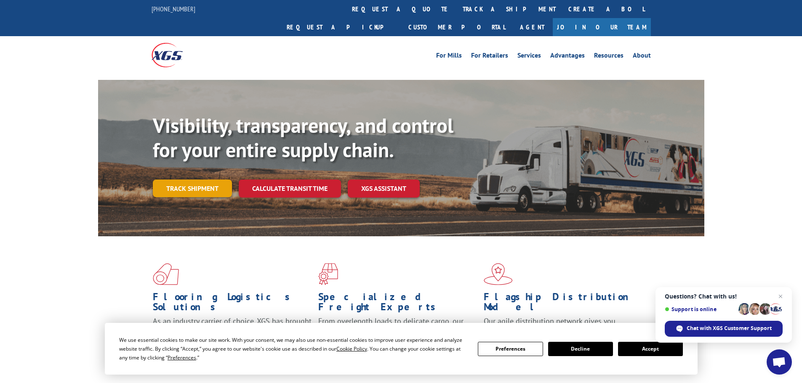 This screenshot has height=383, width=802. I want to click on b: Visibility, transparency, and control for your entire supply chain., so click(303, 138).